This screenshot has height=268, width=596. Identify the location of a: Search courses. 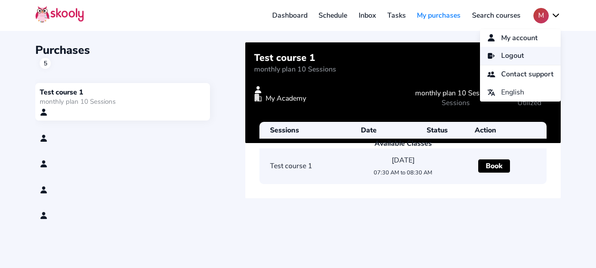
(497, 15).